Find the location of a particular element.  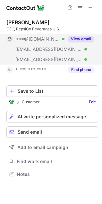

a: Edit is located at coordinates (92, 102).